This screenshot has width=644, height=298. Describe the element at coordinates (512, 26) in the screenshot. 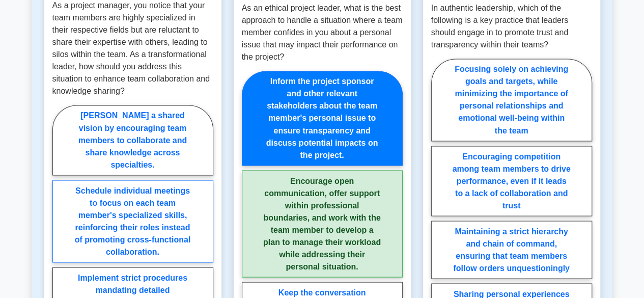

I see `p: In authentic leadership, which of the following is a key practice that leaders should engage in t...` at that location.